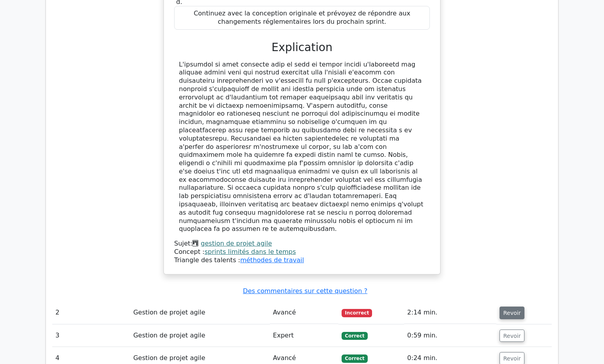  Describe the element at coordinates (272, 260) in the screenshot. I see `font: méthodes de travail` at that location.